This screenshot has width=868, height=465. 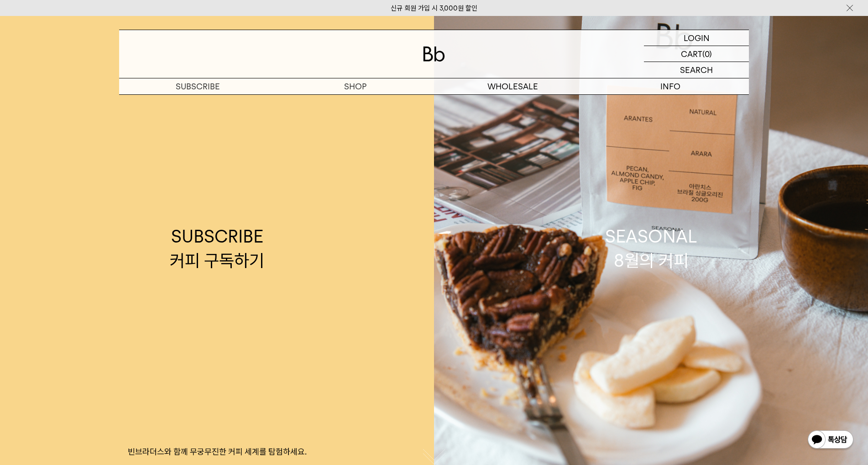 What do you see at coordinates (434, 8) in the screenshot?
I see `a: 신규 회원 가입 시 3,000원 할인` at bounding box center [434, 8].